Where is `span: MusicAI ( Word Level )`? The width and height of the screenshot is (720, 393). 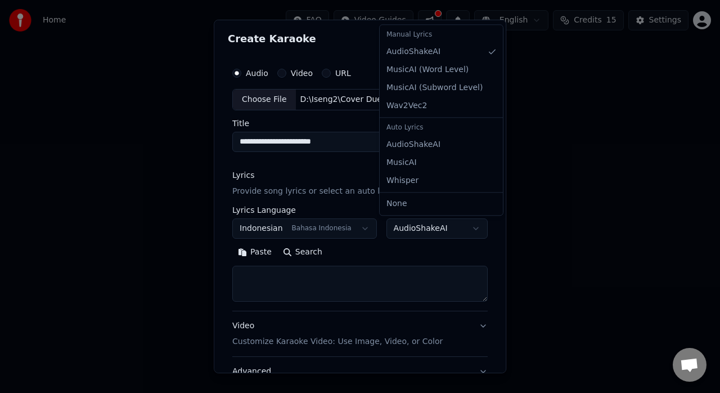
span: MusicAI ( Word Level ) is located at coordinates (428, 70).